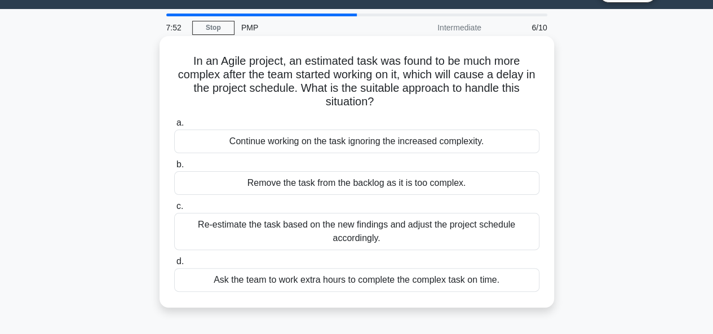 The height and width of the screenshot is (334, 713). Describe the element at coordinates (312, 28) in the screenshot. I see `div: PMP` at that location.